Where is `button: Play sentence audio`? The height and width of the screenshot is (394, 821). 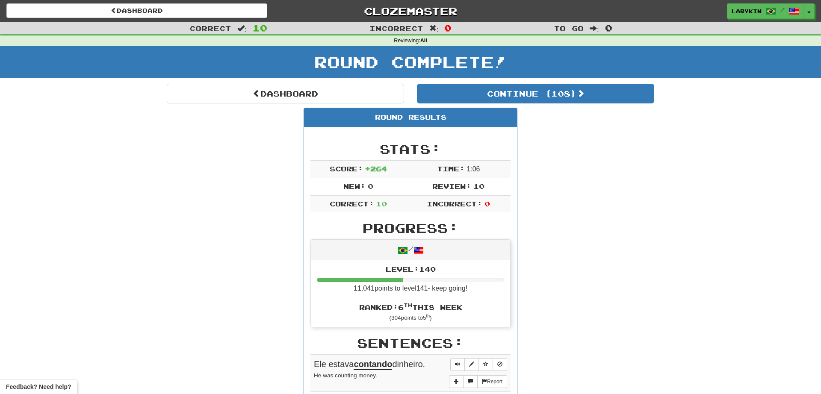
button: Play sentence audio is located at coordinates (458, 365).